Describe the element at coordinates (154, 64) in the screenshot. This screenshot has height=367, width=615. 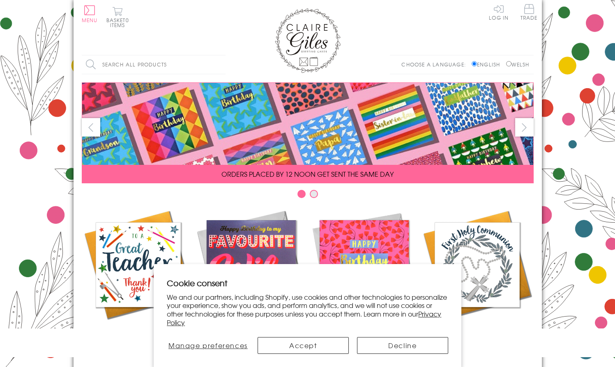
I see `input: Search all products` at that location.